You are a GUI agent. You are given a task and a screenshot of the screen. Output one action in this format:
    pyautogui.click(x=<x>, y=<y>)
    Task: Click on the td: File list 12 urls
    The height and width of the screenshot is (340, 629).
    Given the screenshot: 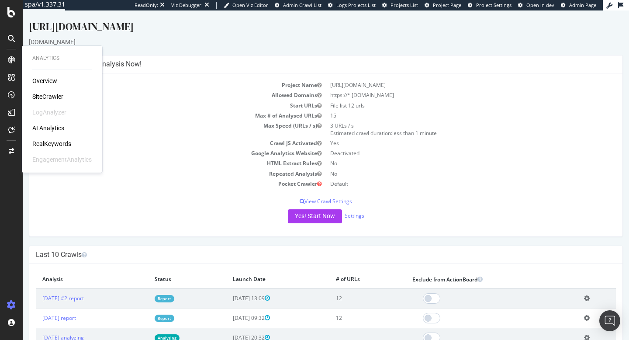 What is the action you would take?
    pyautogui.click(x=448, y=95)
    